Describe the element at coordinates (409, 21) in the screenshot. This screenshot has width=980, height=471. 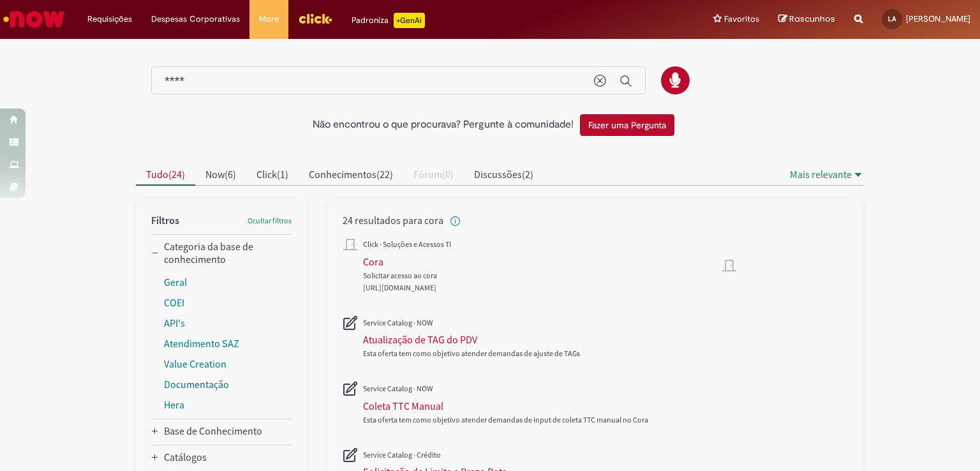
I see `p: +GenAi` at that location.